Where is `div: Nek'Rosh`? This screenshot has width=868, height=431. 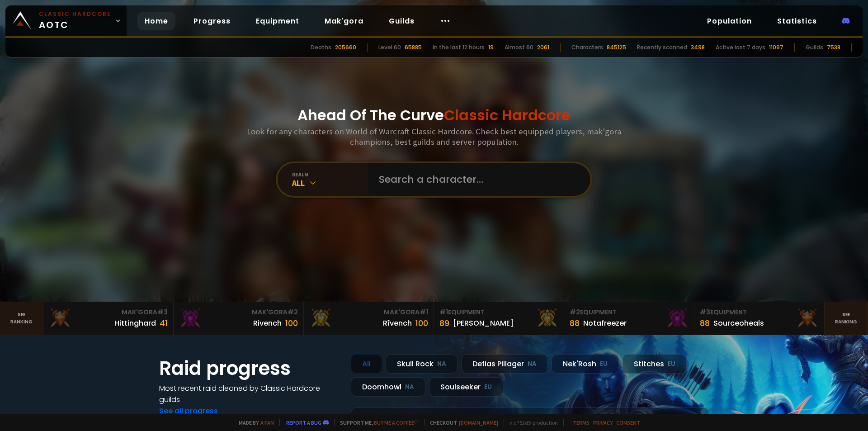 div: Nek'Rosh is located at coordinates (585, 364).